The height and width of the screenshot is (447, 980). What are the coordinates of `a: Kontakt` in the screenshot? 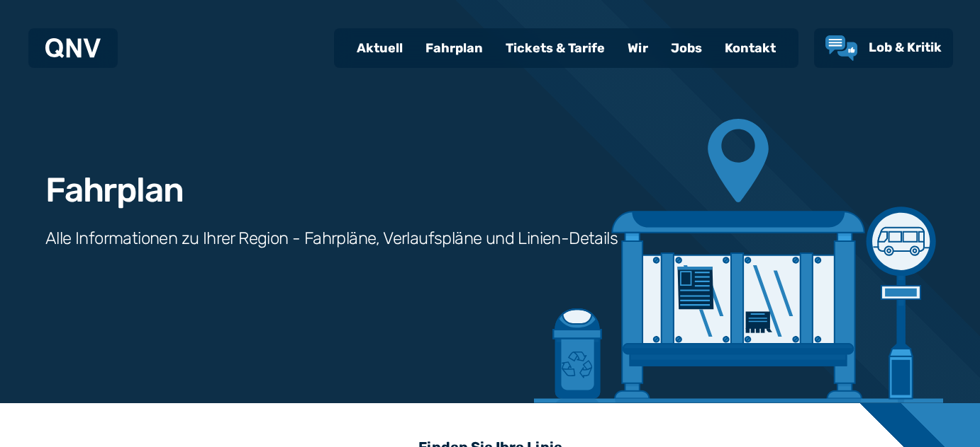 It's located at (750, 48).